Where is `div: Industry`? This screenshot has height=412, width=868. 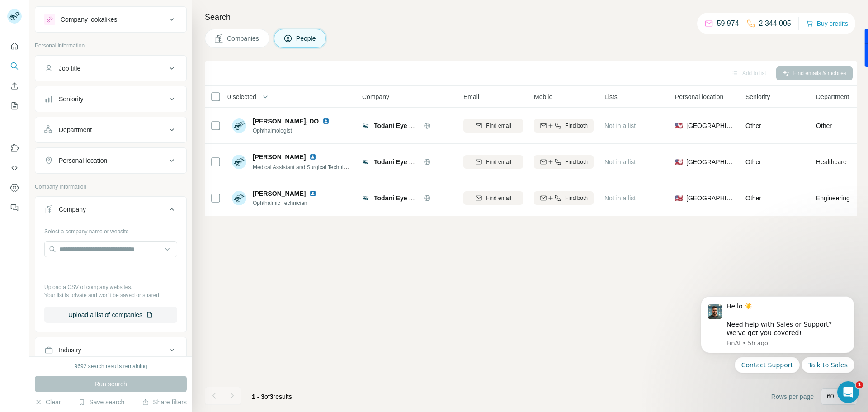 div: Industry is located at coordinates (70, 350).